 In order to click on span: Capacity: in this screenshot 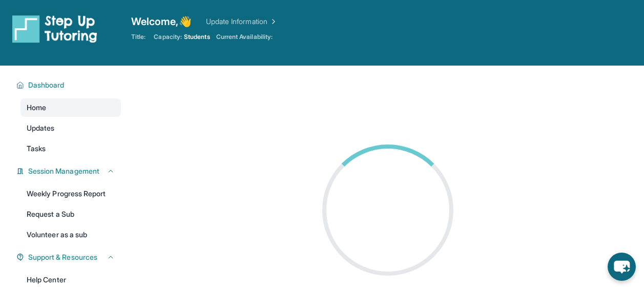, I will do `click(167, 37)`.